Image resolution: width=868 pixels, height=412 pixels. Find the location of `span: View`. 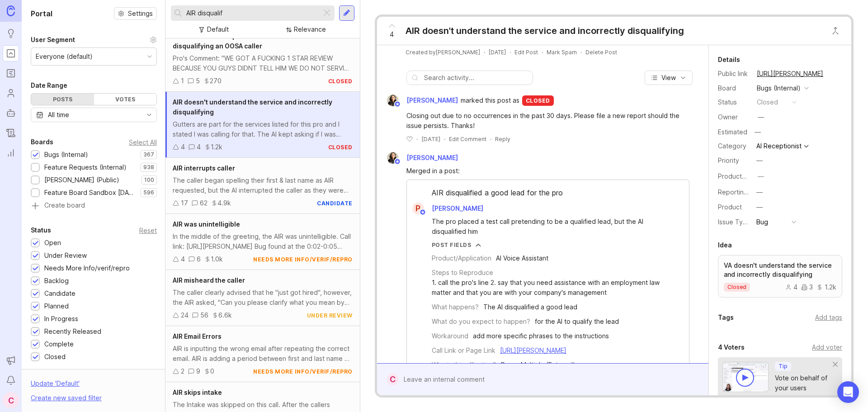

span: View is located at coordinates (669, 78).